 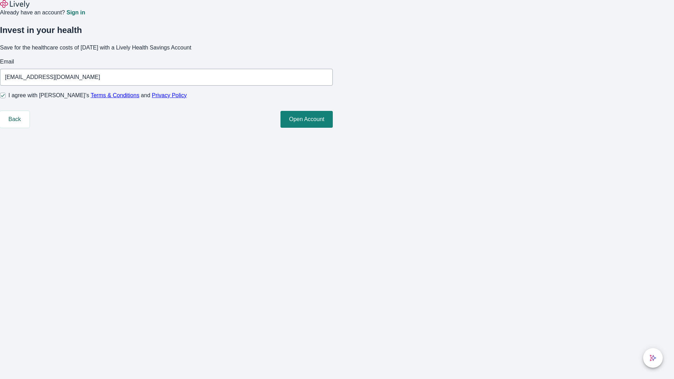 What do you see at coordinates (115, 95) in the screenshot?
I see `a: Terms & Conditions` at bounding box center [115, 95].